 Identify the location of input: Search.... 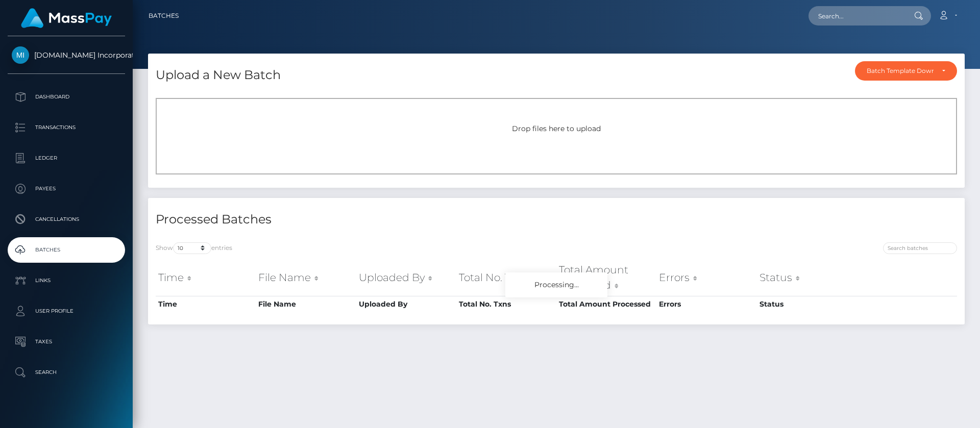
(856, 16).